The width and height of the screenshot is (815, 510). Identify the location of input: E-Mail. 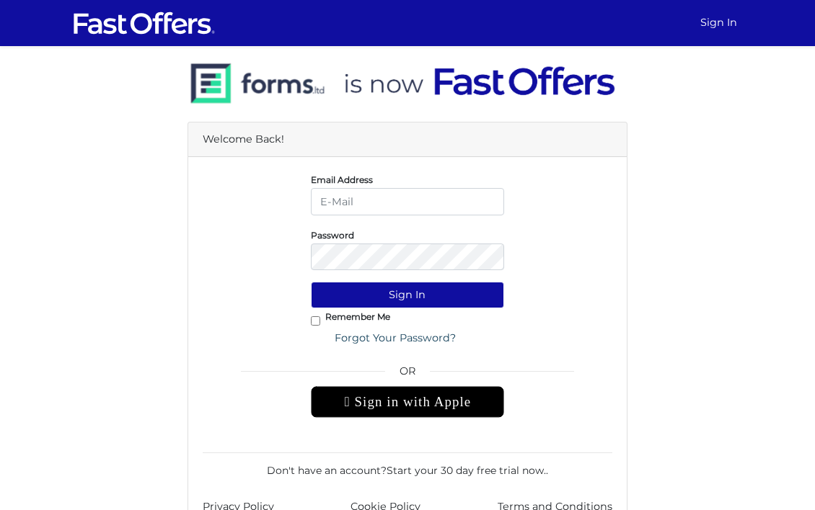
(407, 201).